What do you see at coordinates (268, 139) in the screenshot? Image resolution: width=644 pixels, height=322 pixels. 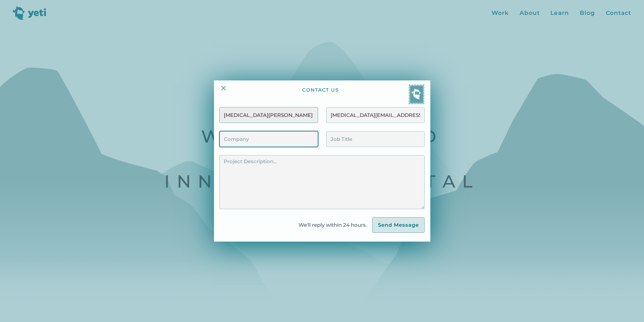 I see `input: Company` at bounding box center [268, 139].